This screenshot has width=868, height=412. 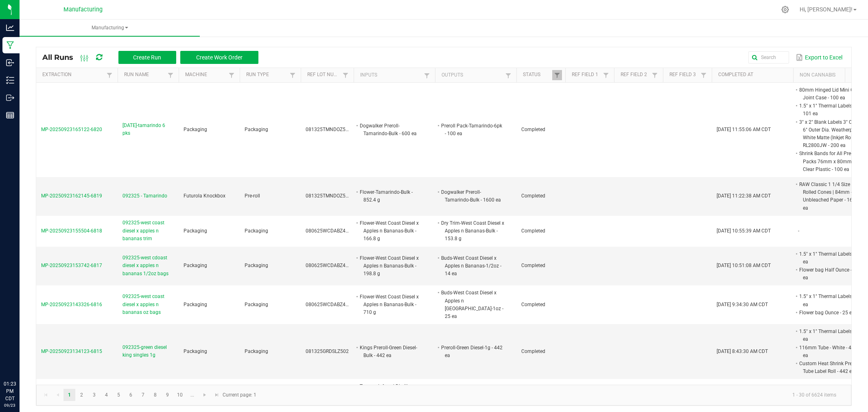 What do you see at coordinates (395, 76) in the screenshot?
I see `th: Inputs` at bounding box center [395, 76].